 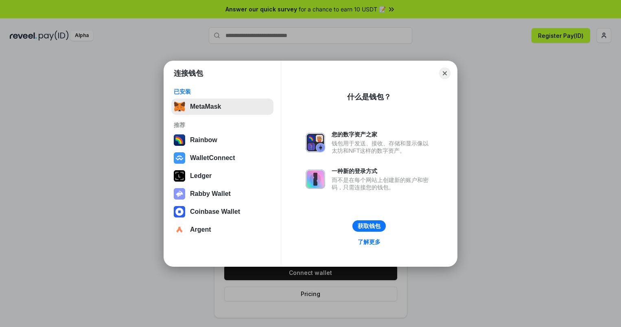 I want to click on button: Ledger, so click(x=222, y=176).